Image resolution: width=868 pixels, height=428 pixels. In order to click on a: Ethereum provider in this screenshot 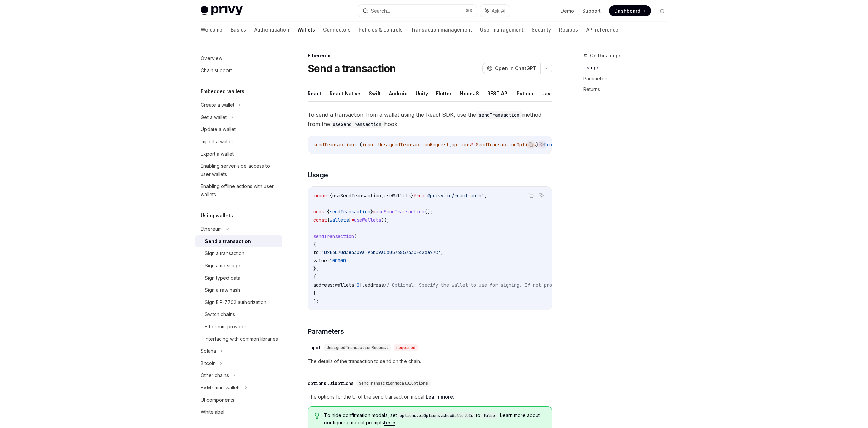, I will do `click(239, 326)`.